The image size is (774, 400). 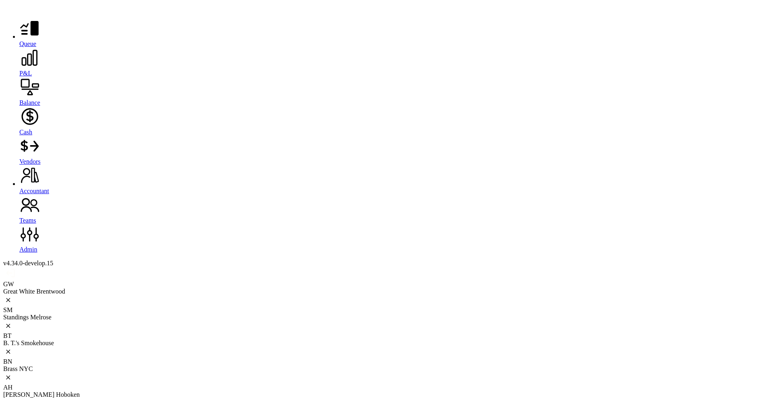 I want to click on span: Balance, so click(x=30, y=102).